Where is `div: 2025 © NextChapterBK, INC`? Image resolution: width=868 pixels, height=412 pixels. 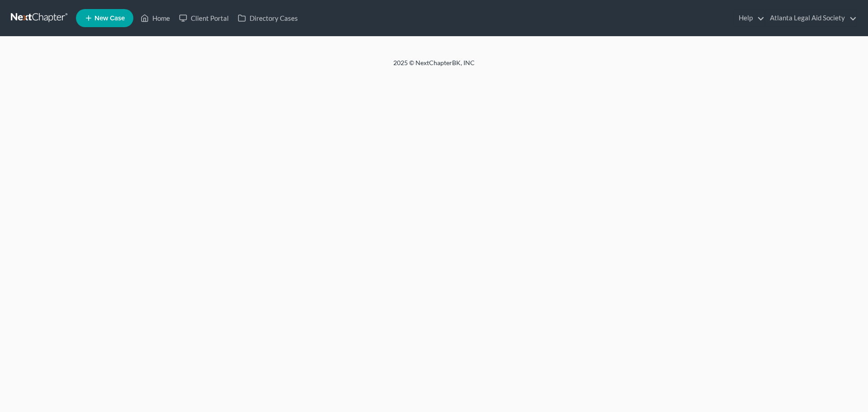 div: 2025 © NextChapterBK, INC is located at coordinates (434, 67).